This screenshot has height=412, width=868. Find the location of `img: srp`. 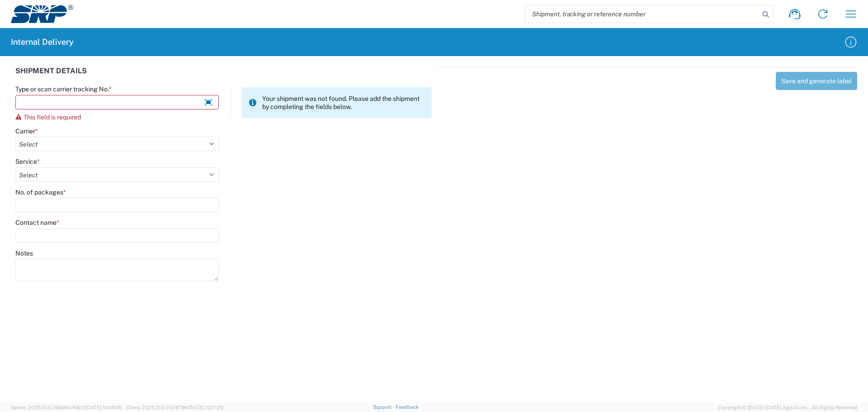

img: srp is located at coordinates (42, 14).